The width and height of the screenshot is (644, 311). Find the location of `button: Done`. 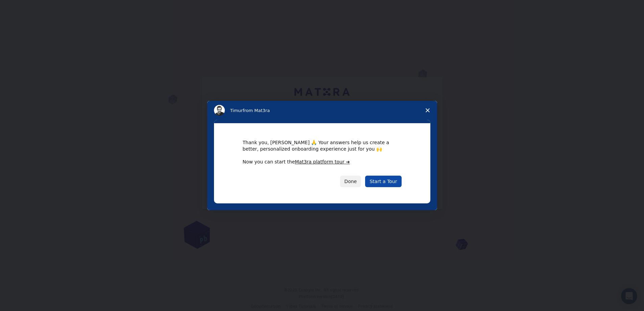

button: Done is located at coordinates (351, 181).